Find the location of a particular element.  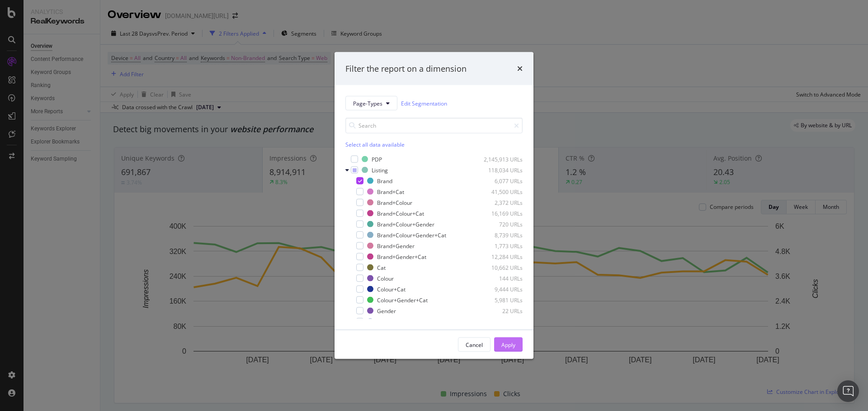

div: 22 URLs is located at coordinates (500, 310).